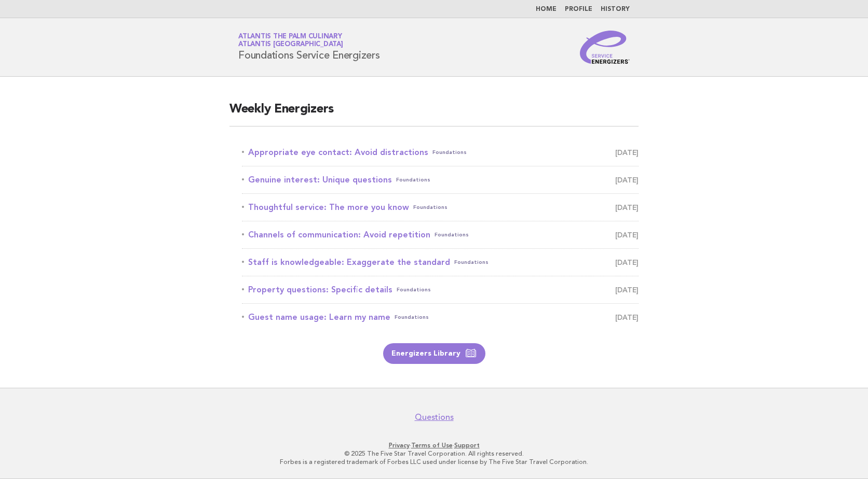  Describe the element at coordinates (434, 114) in the screenshot. I see `h2: Weekly Energizers` at that location.